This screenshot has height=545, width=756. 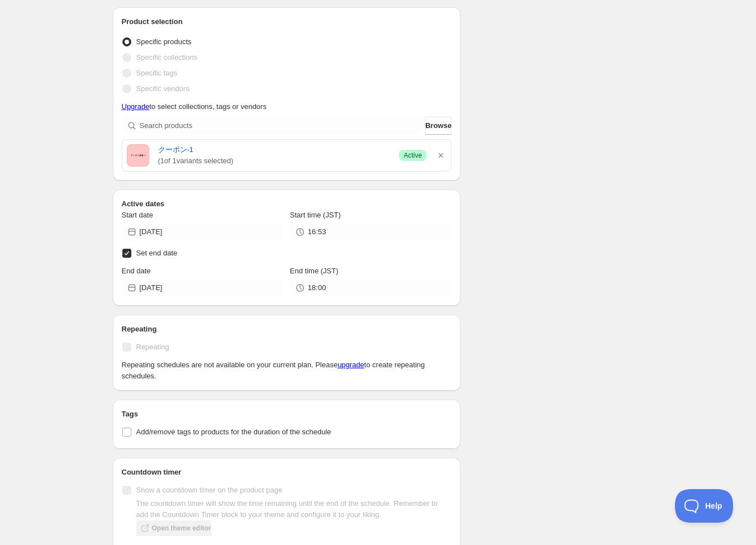 What do you see at coordinates (438, 126) in the screenshot?
I see `button: Browse` at bounding box center [438, 126].